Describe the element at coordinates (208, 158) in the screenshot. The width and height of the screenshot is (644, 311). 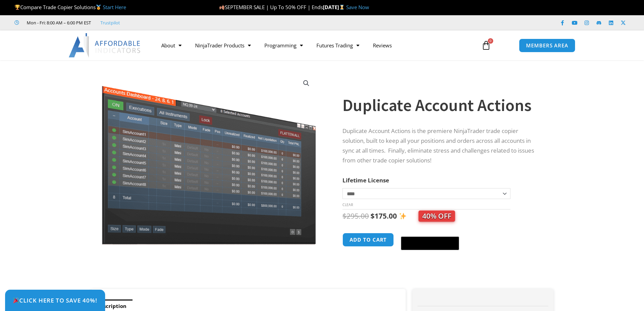
I see `img: Screenshot 2024-08-26 15414455555` at that location.